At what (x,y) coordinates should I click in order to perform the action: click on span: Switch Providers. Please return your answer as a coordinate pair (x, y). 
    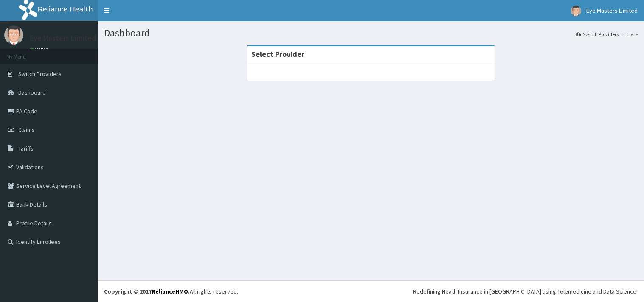
    Looking at the image, I should click on (40, 74).